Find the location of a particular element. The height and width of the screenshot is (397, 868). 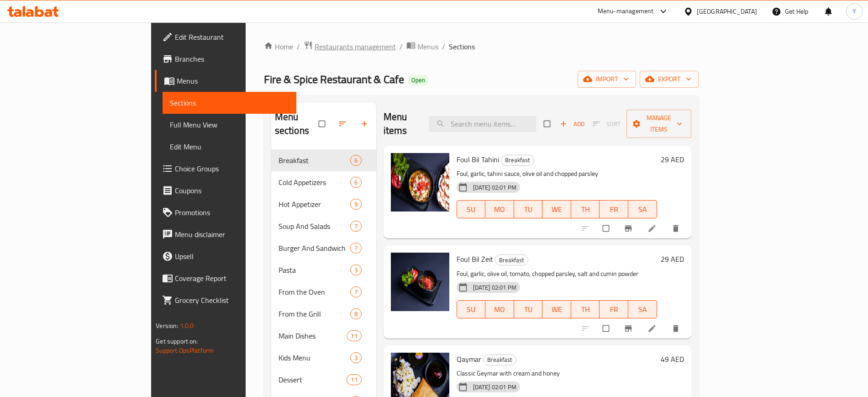

span: Y is located at coordinates (854, 11).